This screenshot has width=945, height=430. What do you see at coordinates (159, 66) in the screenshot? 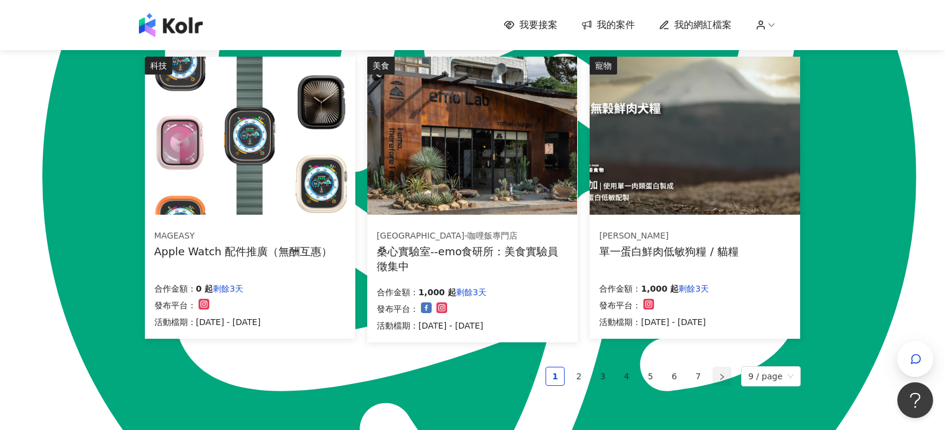
I see `div: 科技` at bounding box center [159, 66].